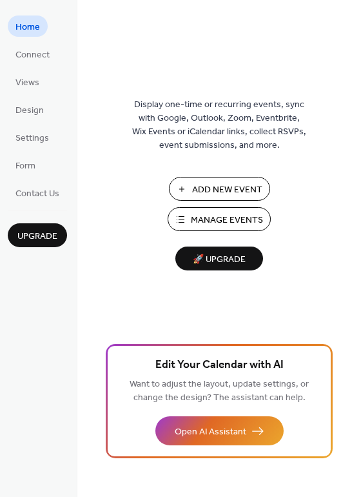 The width and height of the screenshot is (361, 497). I want to click on span: 🚀 Upgrade, so click(219, 259).